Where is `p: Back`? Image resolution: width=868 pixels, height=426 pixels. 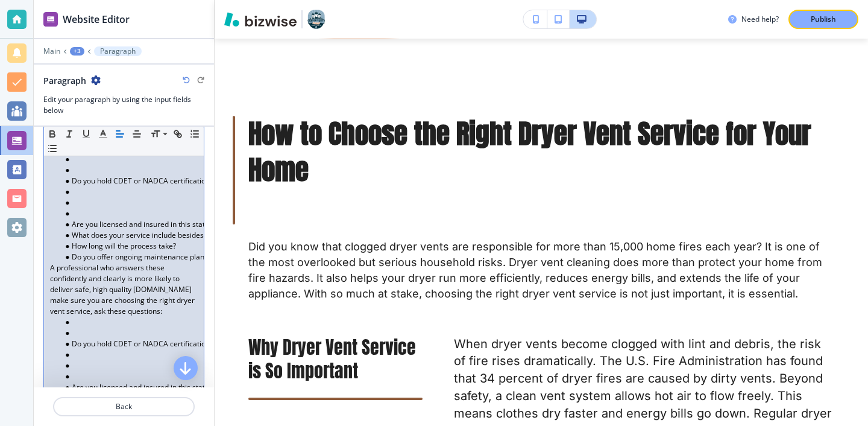
p: Back is located at coordinates (124, 407).